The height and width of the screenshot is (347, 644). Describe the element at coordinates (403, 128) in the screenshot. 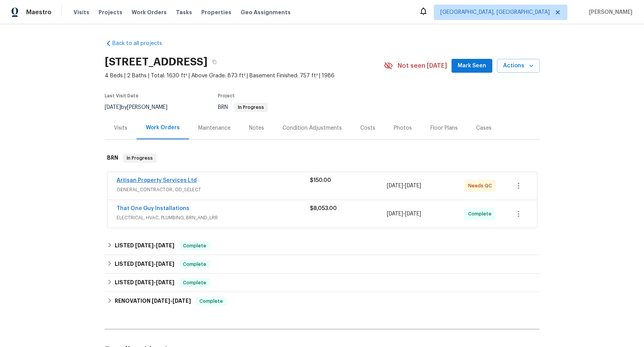

I see `div: Photos` at that location.